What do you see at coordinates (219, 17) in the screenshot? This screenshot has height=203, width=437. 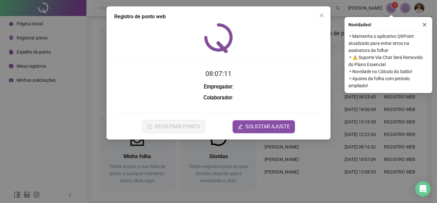 I see `div: Registro de ponto web` at bounding box center [219, 17].